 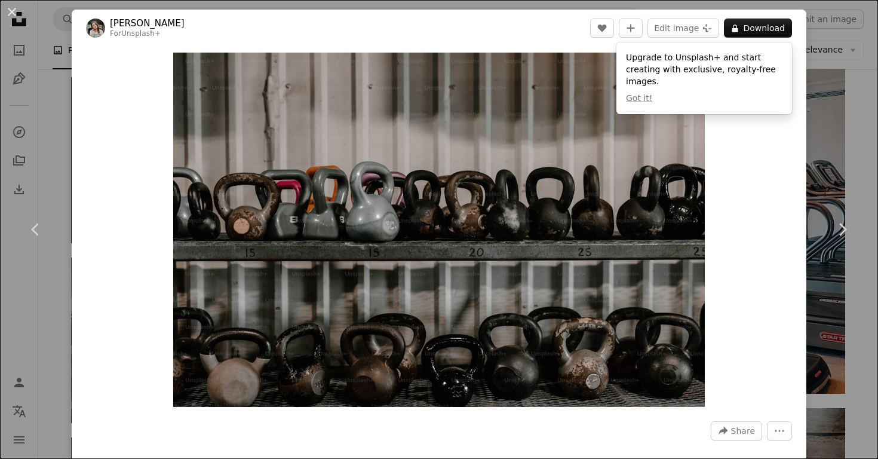 What do you see at coordinates (842, 229) in the screenshot?
I see `a: Next` at bounding box center [842, 229].